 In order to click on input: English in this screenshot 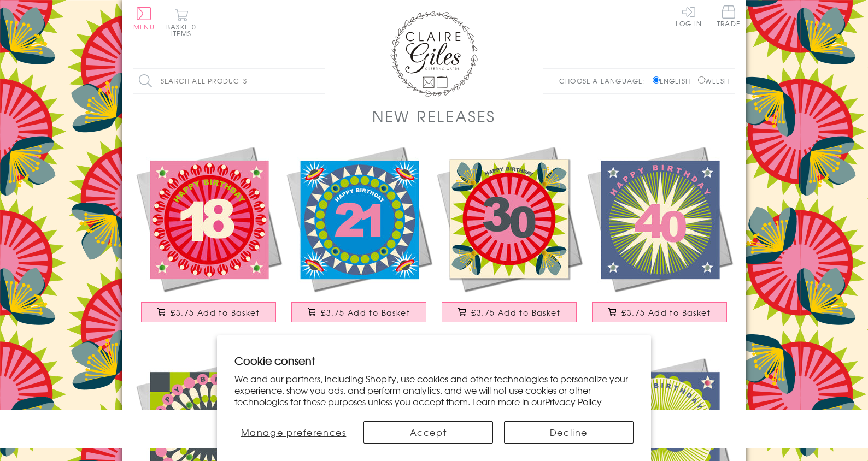, I will do `click(656, 80)`.